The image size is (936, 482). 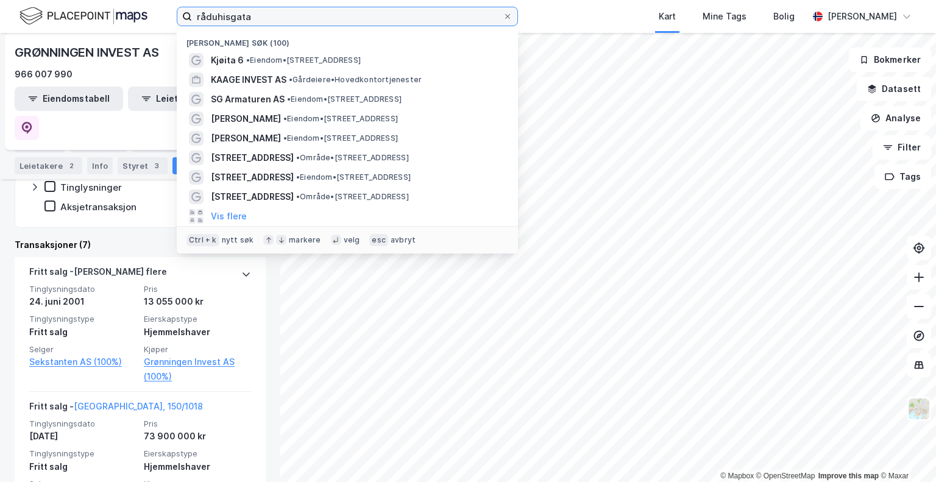 What do you see at coordinates (737, 476) in the screenshot?
I see `a: Mapbox` at bounding box center [737, 476].